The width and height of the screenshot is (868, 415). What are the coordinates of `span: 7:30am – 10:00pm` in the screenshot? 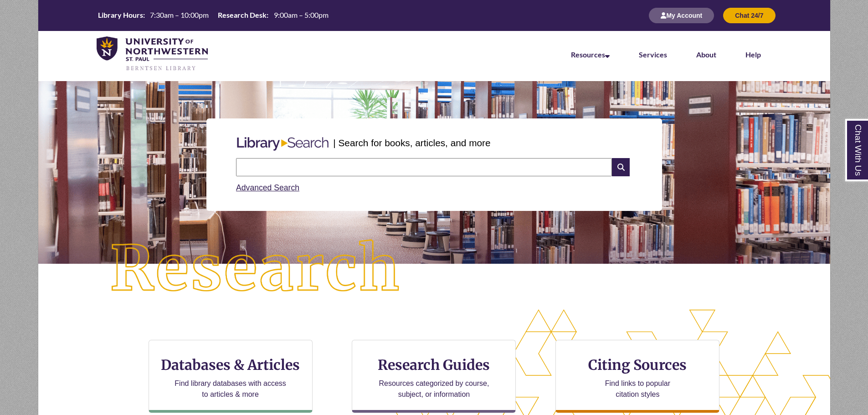 It's located at (179, 15).